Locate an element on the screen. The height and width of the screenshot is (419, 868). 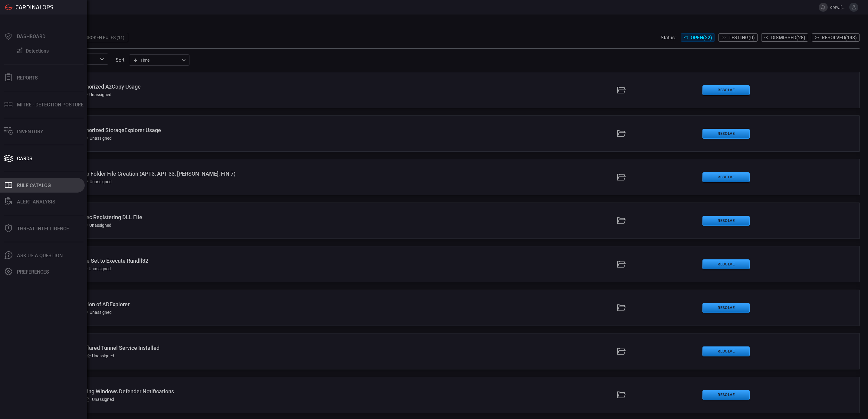
div: Windows - Unauthorized StorageExplorer Usage is located at coordinates (213, 130).